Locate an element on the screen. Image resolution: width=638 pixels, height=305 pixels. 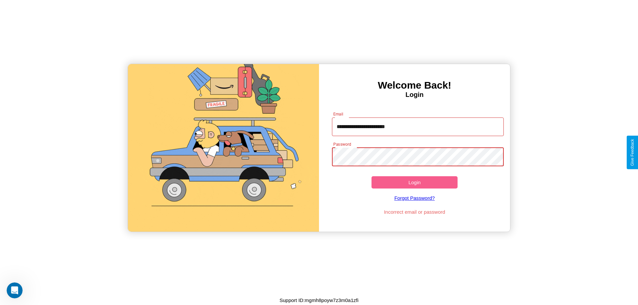
button: Login is located at coordinates (414, 182).